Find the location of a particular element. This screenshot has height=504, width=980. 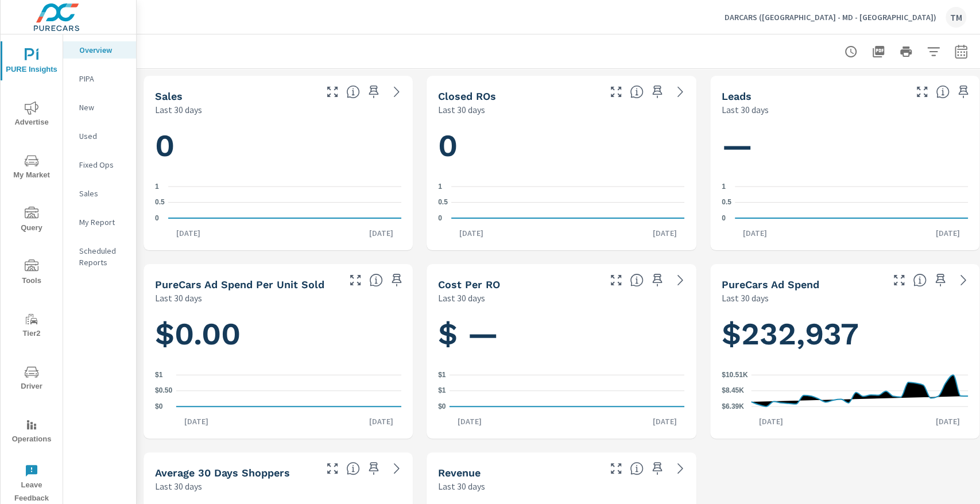

span: Number of Leads generated from PureCars Tools for the selected dealership group over the selected... is located at coordinates (943, 92).